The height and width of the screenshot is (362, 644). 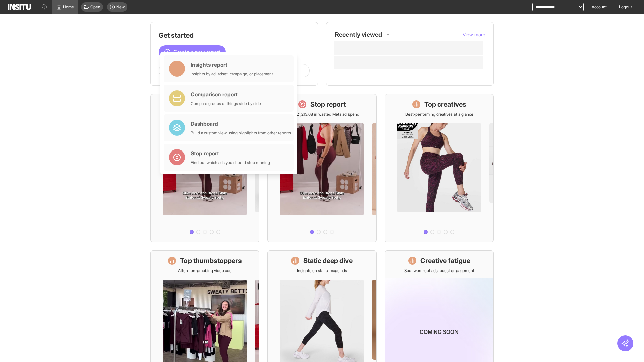 I want to click on img: Logo, so click(x=19, y=7).